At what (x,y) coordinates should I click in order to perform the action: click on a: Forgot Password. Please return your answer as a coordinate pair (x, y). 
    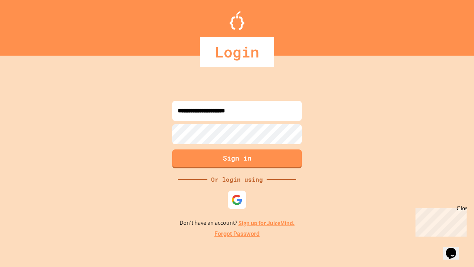
    Looking at the image, I should click on (237, 234).